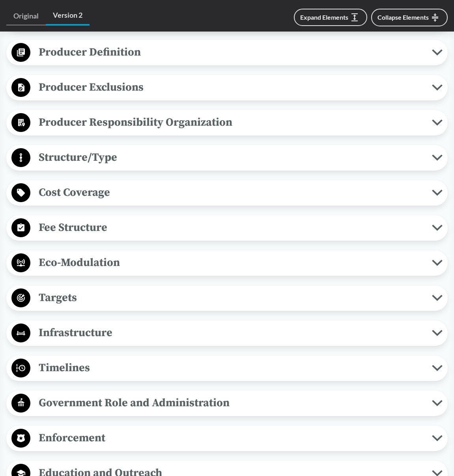 The width and height of the screenshot is (454, 476). What do you see at coordinates (227, 404) in the screenshot?
I see `button: Government Role and Administration` at bounding box center [227, 404].